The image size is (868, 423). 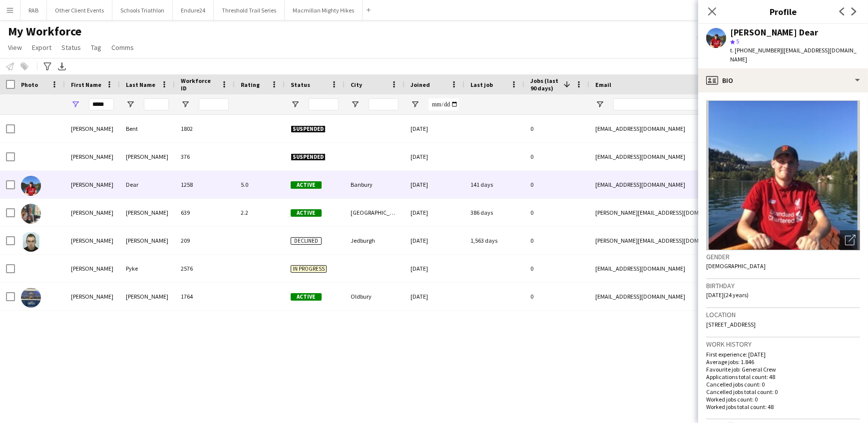 What do you see at coordinates (15, 47) in the screenshot?
I see `a: View` at bounding box center [15, 47].